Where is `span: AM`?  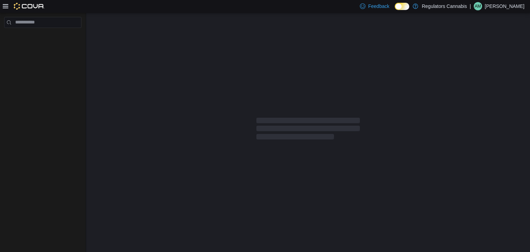 span: AM is located at coordinates (478, 6).